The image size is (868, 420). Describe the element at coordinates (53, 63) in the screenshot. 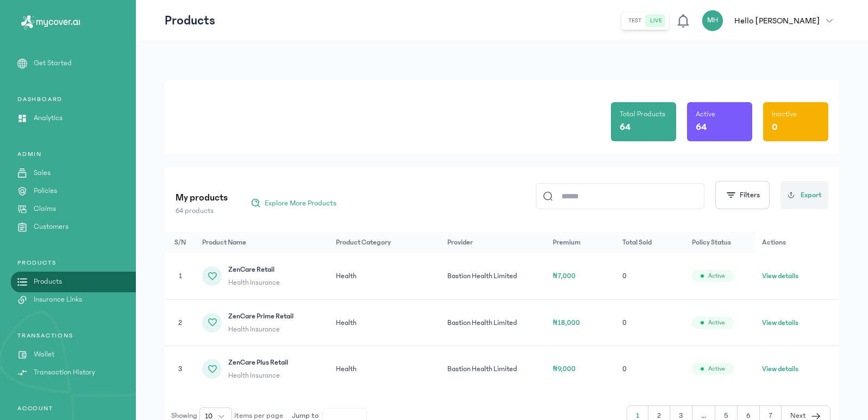

I see `p: Get Started` at that location.